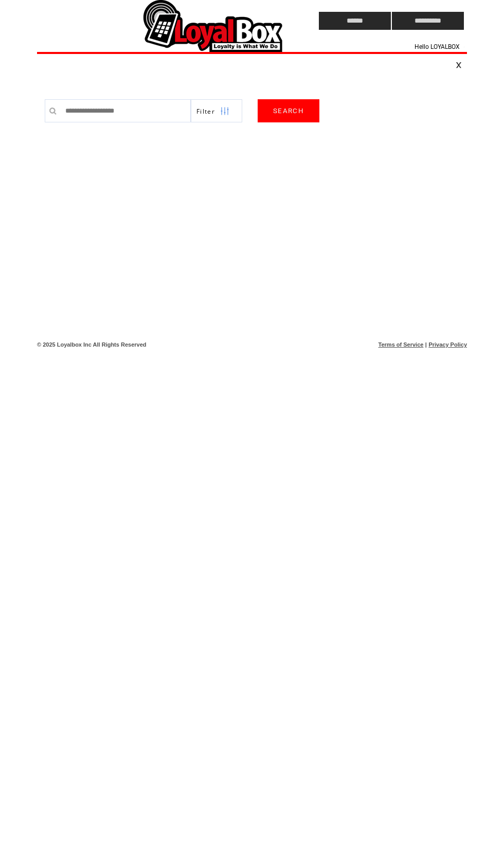 The height and width of the screenshot is (866, 504). I want to click on a: Filter, so click(217, 110).